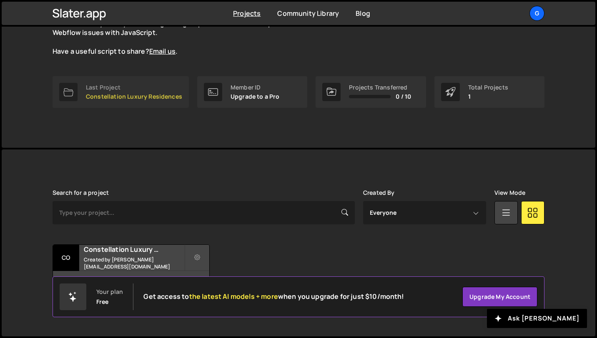 The height and width of the screenshot is (338, 597). I want to click on h2: Get access to when you upgrade for just $10/month!, so click(273, 297).